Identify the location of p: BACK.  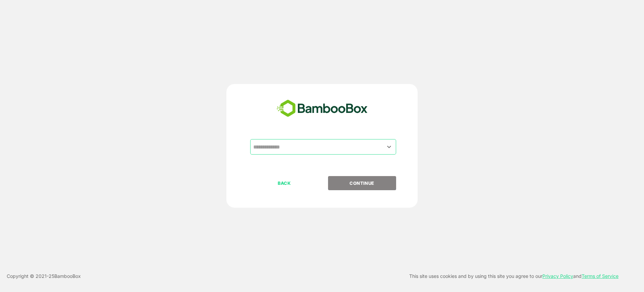
(284, 183).